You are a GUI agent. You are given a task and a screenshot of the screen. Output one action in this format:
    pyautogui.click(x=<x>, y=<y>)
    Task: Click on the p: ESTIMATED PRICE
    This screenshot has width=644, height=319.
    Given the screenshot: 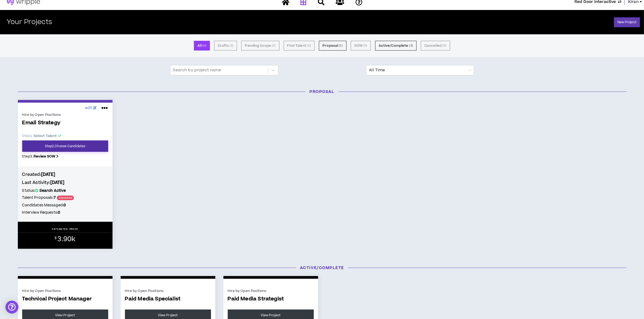 What is the action you would take?
    pyautogui.click(x=65, y=229)
    